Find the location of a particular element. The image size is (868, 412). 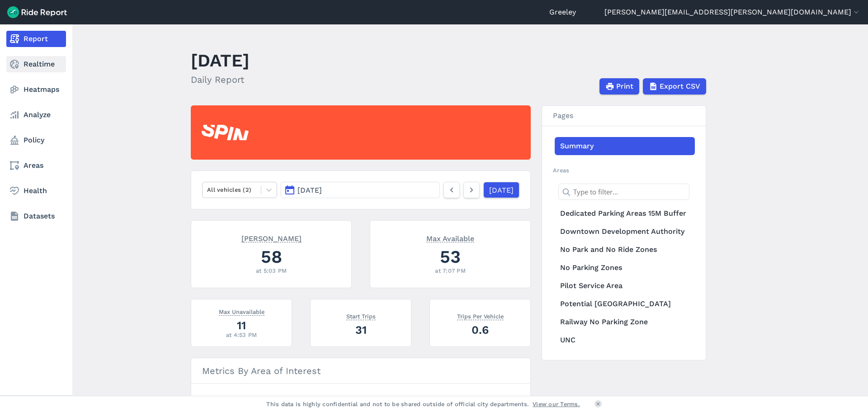

a: UNC is located at coordinates (625, 340).